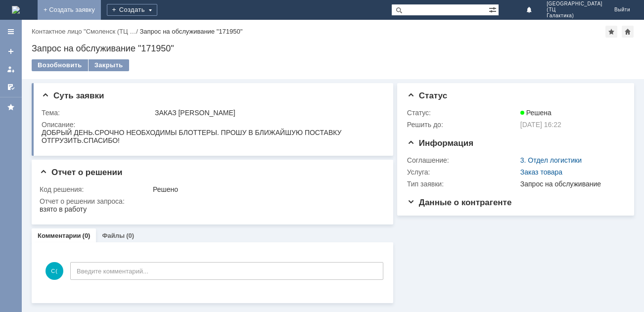 Image resolution: width=644 pixels, height=312 pixels. Describe the element at coordinates (463, 184) in the screenshot. I see `div: Тип заявки:` at that location.